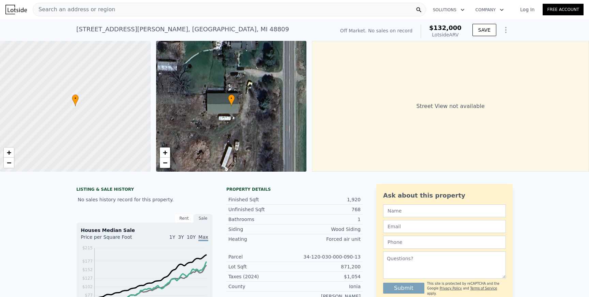 The image size is (589, 297). Describe the element at coordinates (328, 239) in the screenshot. I see `div: Forced air unit` at that location.